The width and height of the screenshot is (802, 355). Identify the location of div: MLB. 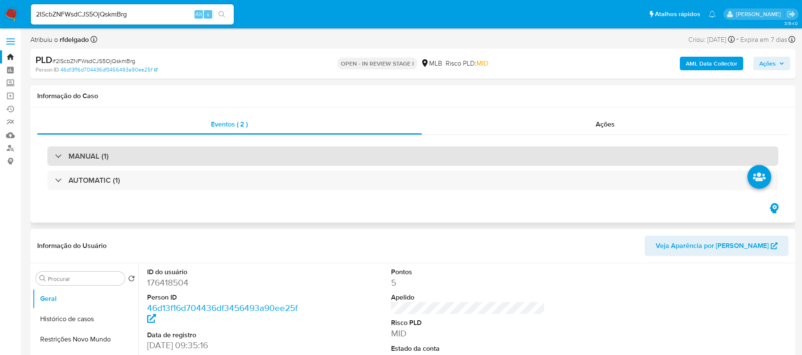
(431, 63).